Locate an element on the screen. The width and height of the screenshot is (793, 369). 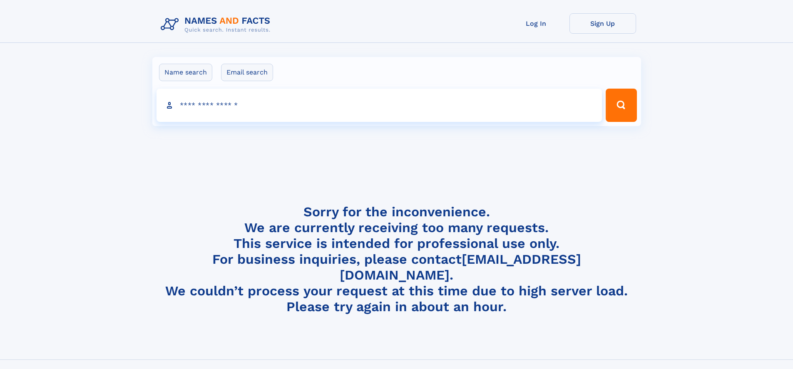
a: Log In is located at coordinates (536, 23).